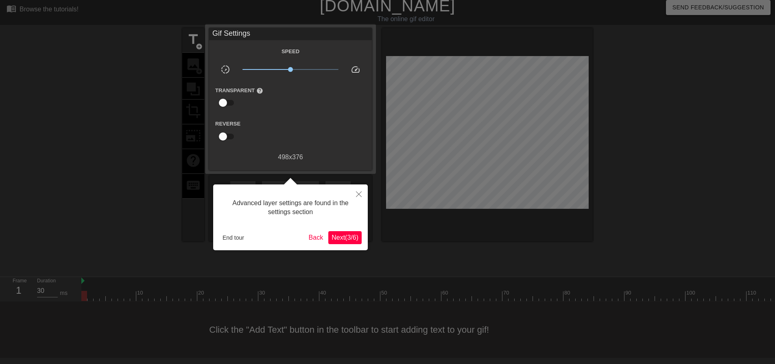 This screenshot has height=364, width=775. I want to click on button: Next, so click(345, 238).